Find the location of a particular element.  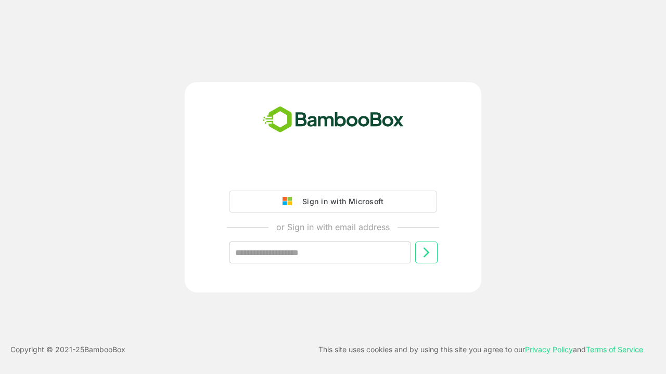

button: Sign in with Microsoft is located at coordinates (333, 202).